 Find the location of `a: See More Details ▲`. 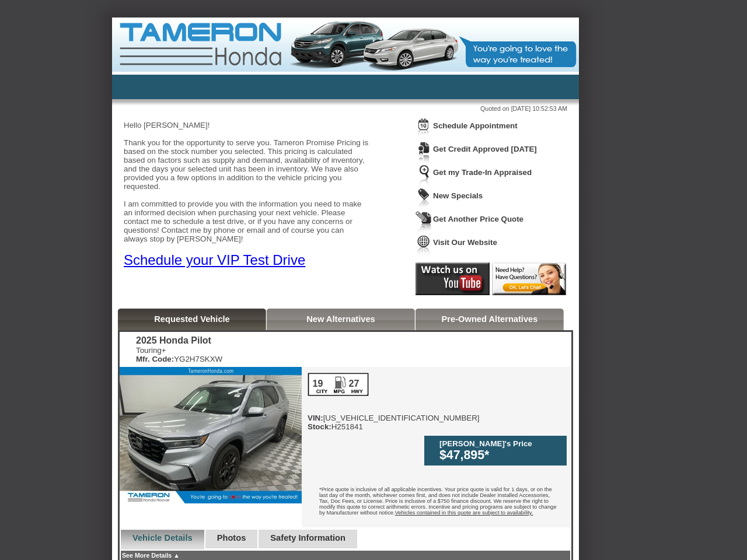

a: See More Details ▲ is located at coordinates (151, 555).